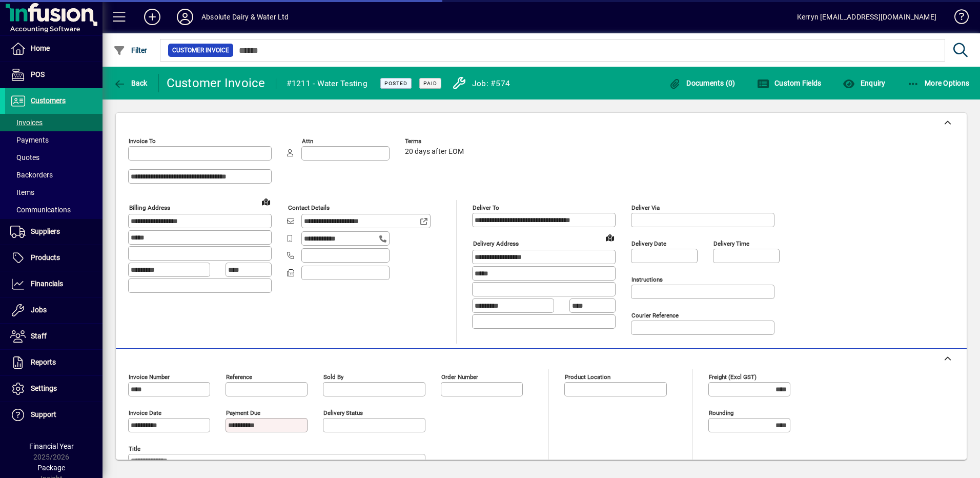  What do you see at coordinates (54, 310) in the screenshot?
I see `a: Jobs` at bounding box center [54, 310].